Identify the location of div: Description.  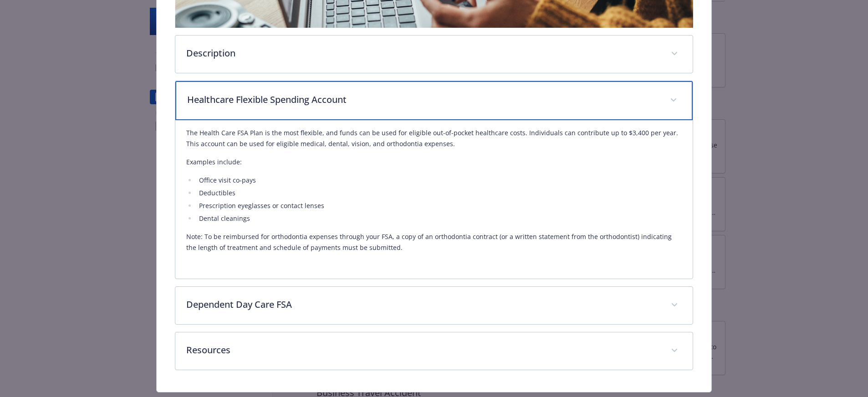
(434, 54).